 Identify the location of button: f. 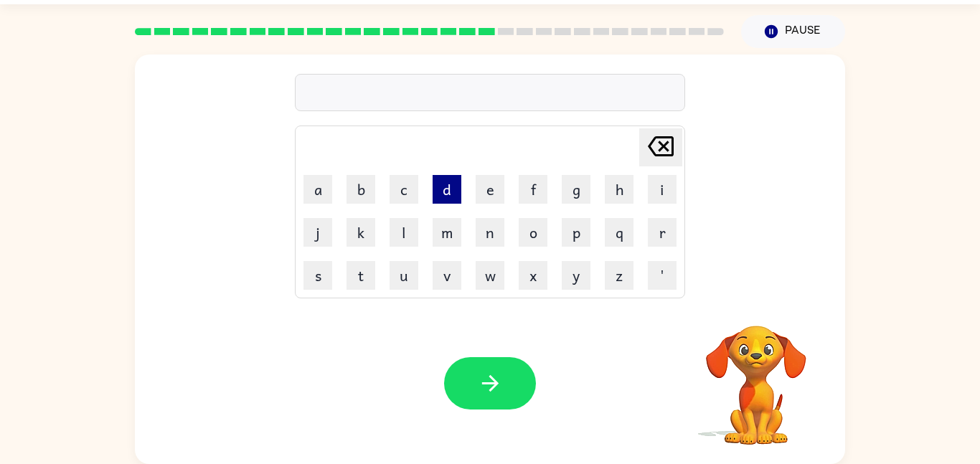
(533, 189).